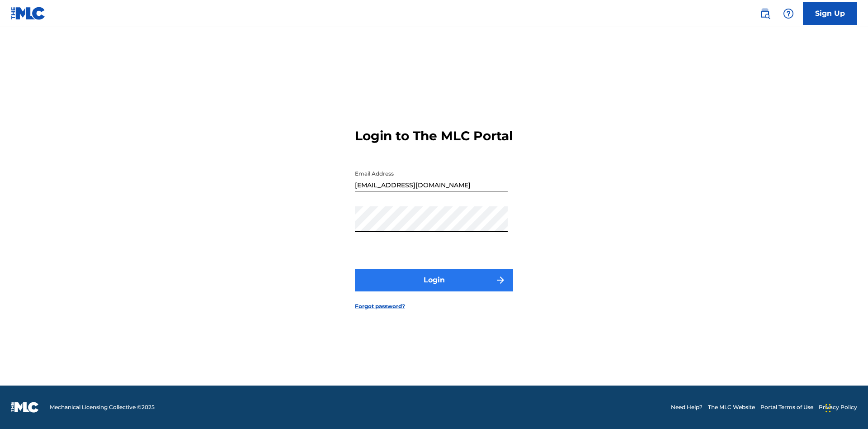 The image size is (868, 429). Describe the element at coordinates (787, 407) in the screenshot. I see `a: Portal Terms of Use` at that location.